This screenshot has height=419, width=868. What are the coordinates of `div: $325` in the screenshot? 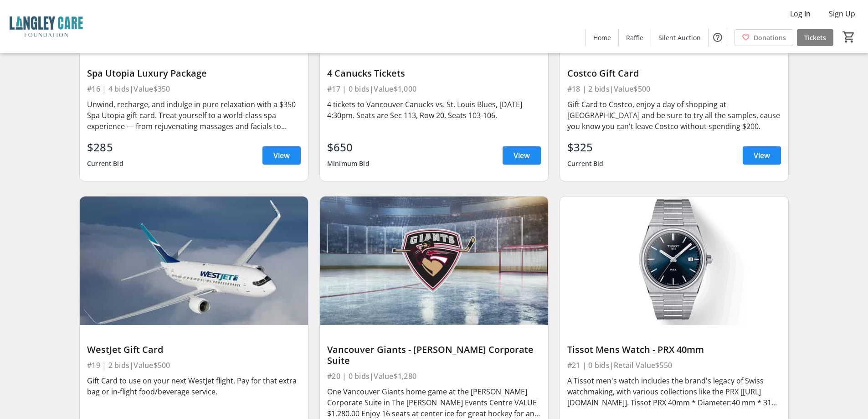 It's located at (586, 147).